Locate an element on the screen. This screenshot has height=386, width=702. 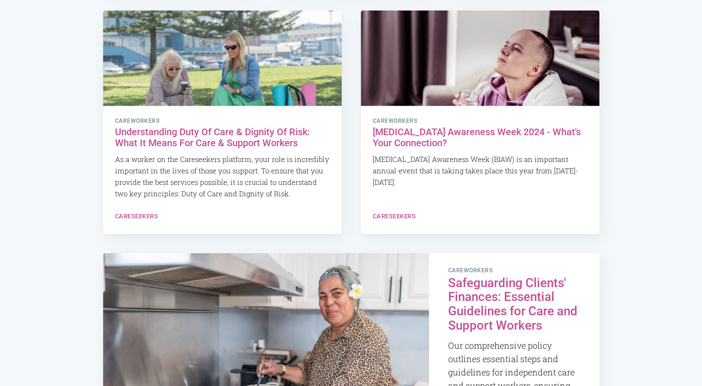
a: careworkers Understanding Duty Of Care & Dignity Of Risk: What It Means For Care & Support Worker... is located at coordinates (222, 158).